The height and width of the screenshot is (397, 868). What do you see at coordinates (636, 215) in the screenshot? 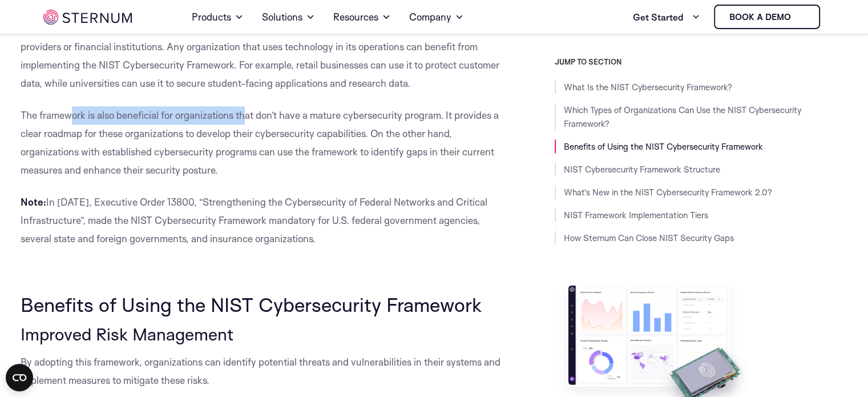
I see `a: NIST Framework Implementation Tiers` at bounding box center [636, 215].